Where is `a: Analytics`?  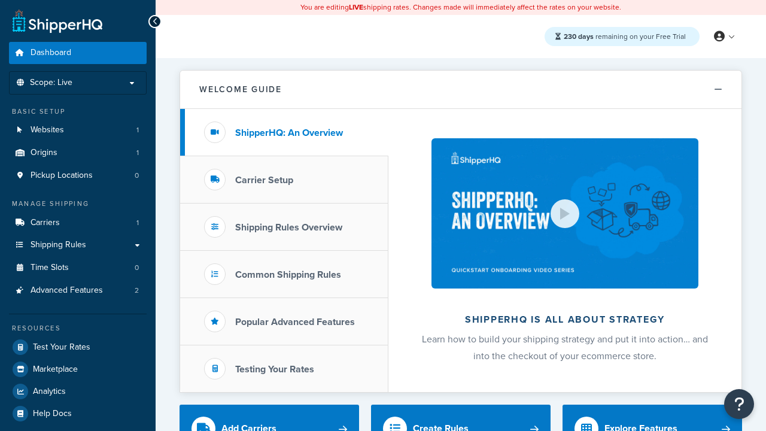
a: Analytics is located at coordinates (78, 391).